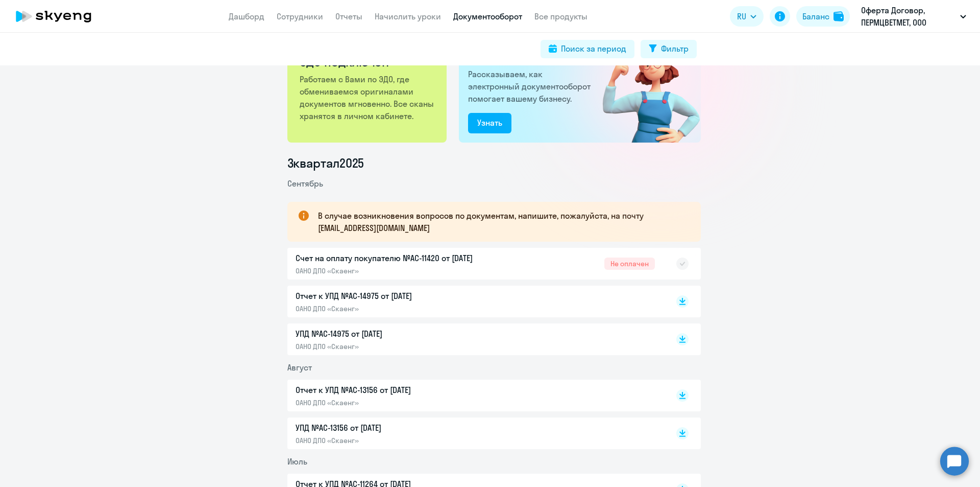 The image size is (980, 487). I want to click on div: Узнать, so click(490, 122).